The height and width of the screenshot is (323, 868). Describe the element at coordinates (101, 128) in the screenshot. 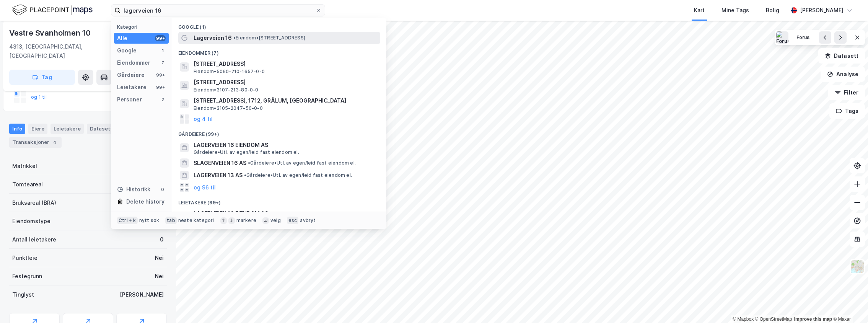

I see `div: Datasett` at that location.